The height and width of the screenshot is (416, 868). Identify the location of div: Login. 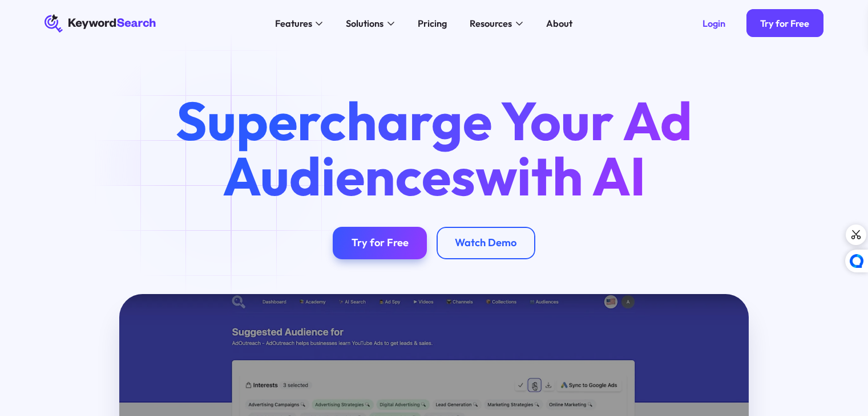
(714, 23).